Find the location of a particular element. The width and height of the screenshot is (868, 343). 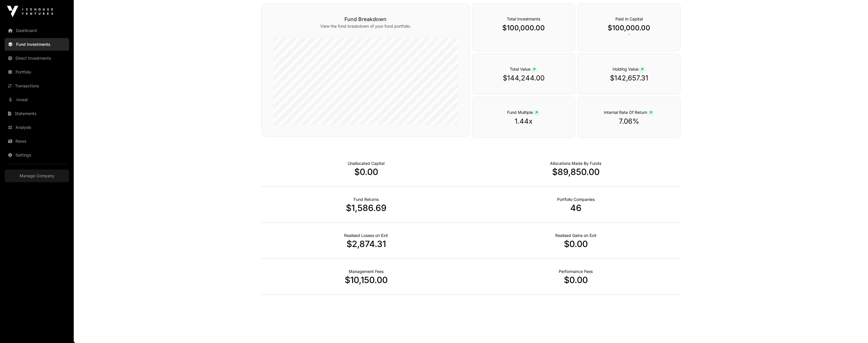

p: 46 is located at coordinates (576, 208).